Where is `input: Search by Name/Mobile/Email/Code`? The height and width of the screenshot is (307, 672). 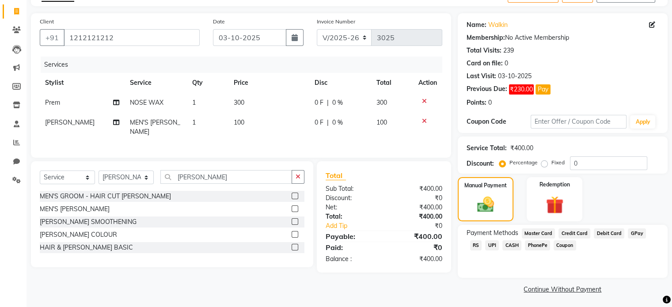 input: Search by Name/Mobile/Email/Code is located at coordinates (132, 38).